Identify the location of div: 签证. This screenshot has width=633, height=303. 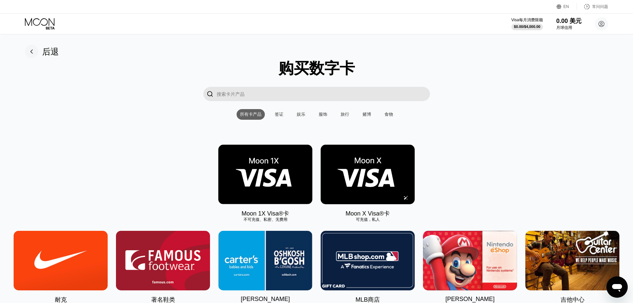
(279, 114).